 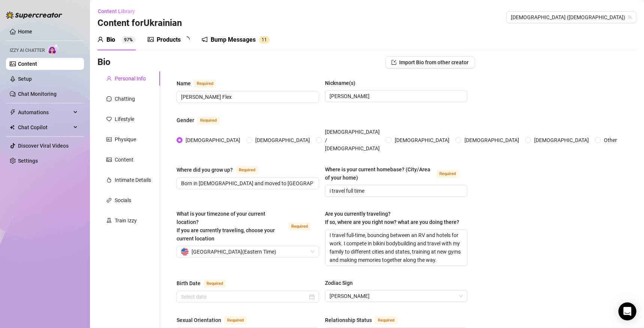 I want to click on span: idcard, so click(x=109, y=139).